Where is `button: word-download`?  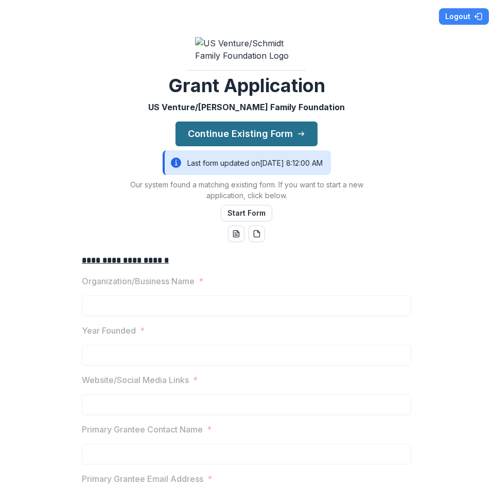
button: word-download is located at coordinates (236, 234).